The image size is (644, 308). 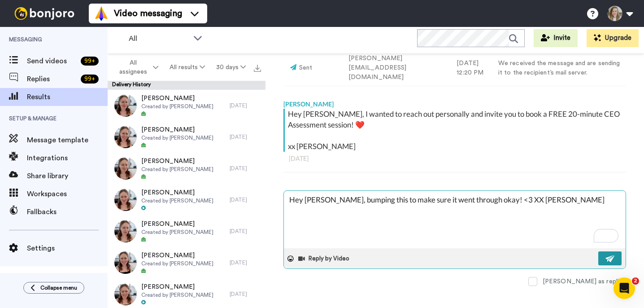 I want to click on span: Workspaces, so click(x=67, y=194).